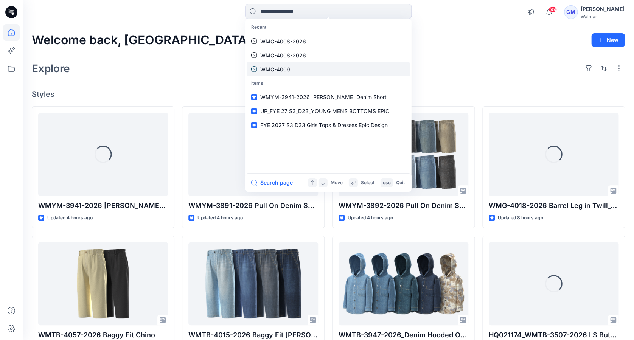 This screenshot has width=634, height=340. What do you see at coordinates (337, 182) in the screenshot?
I see `p: Move` at bounding box center [337, 182].